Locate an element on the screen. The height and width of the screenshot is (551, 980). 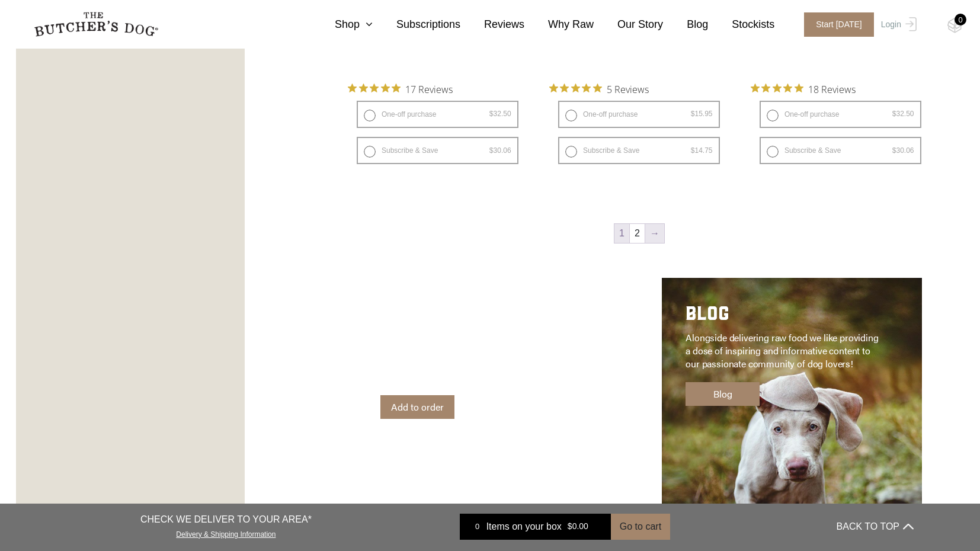
a: Subscriptions is located at coordinates (416, 24).